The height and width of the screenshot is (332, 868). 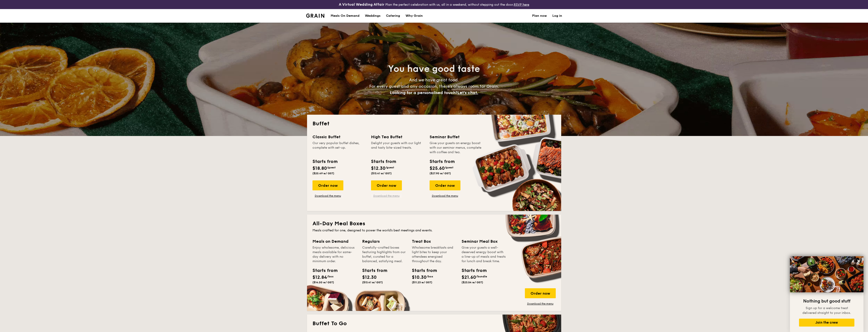 What do you see at coordinates (434, 87) in the screenshot?
I see `span: And we have great food. For every guest and any occasion, there’s always room for Grain.` at bounding box center [434, 87].